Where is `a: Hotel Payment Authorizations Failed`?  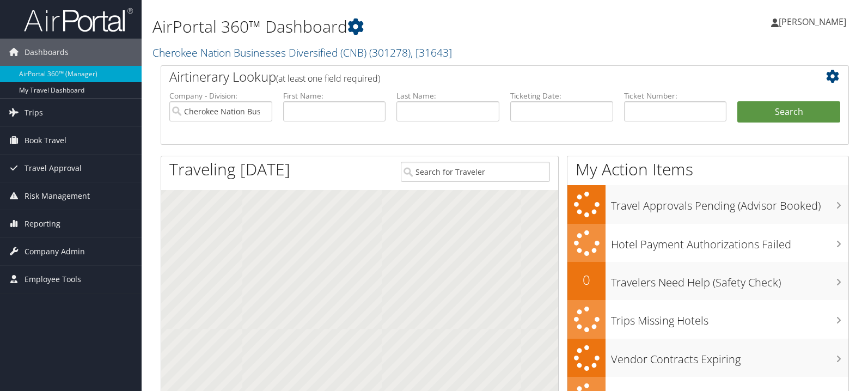
a: Hotel Payment Authorizations Failed is located at coordinates (708, 243).